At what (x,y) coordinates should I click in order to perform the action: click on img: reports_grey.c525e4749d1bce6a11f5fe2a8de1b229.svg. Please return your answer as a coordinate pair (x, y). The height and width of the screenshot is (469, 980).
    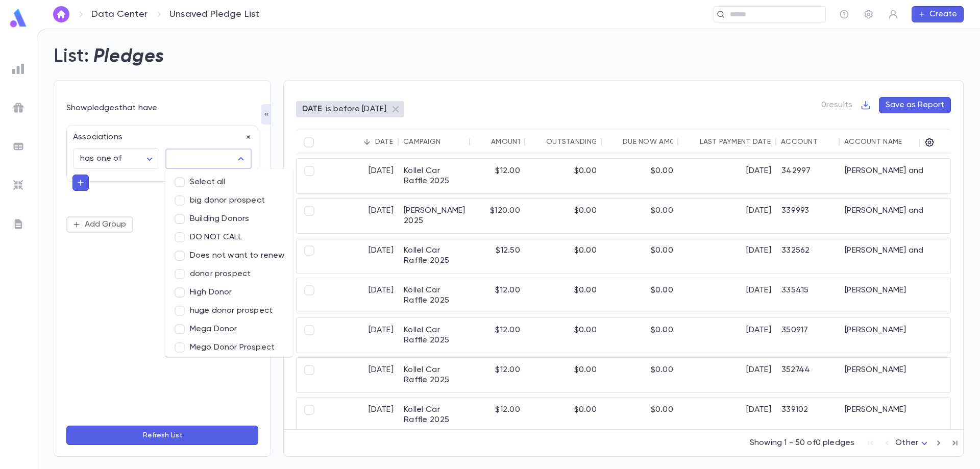
    Looking at the image, I should click on (18, 69).